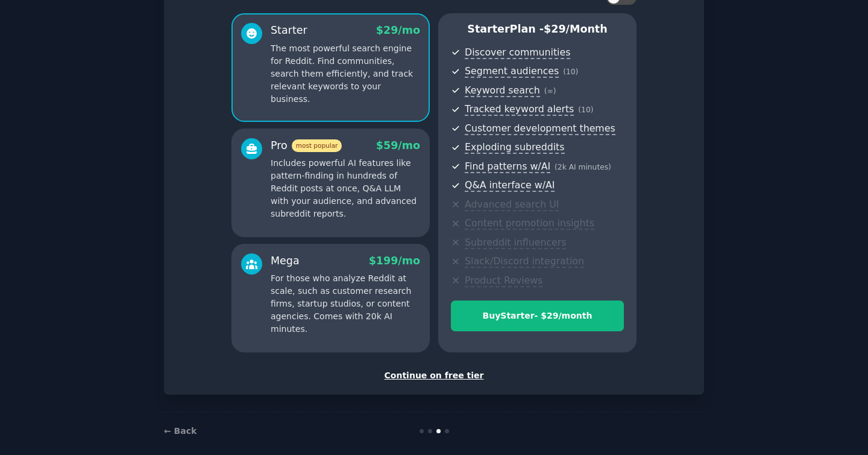  What do you see at coordinates (537, 316) in the screenshot?
I see `div: Buy Starter - $ 29 /month` at bounding box center [537, 316].